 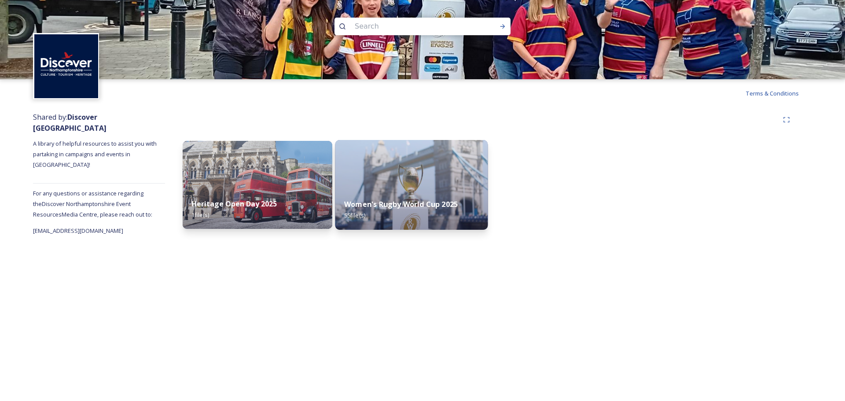 I want to click on img: Untitled%20design%20%282%29.png, so click(x=66, y=66).